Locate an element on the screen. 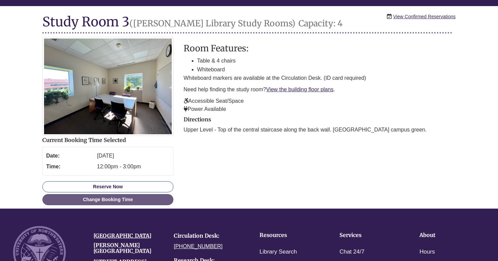 The image size is (498, 261). a: Hours is located at coordinates (426, 252).